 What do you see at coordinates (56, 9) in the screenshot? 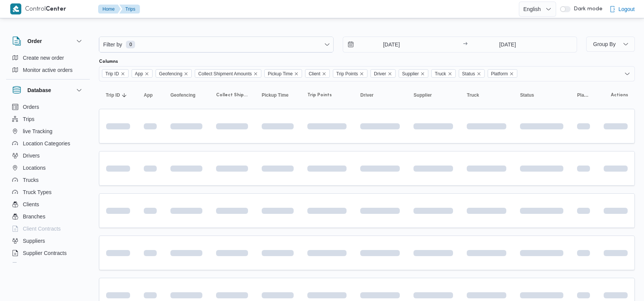
I see `b: Center` at bounding box center [56, 9].